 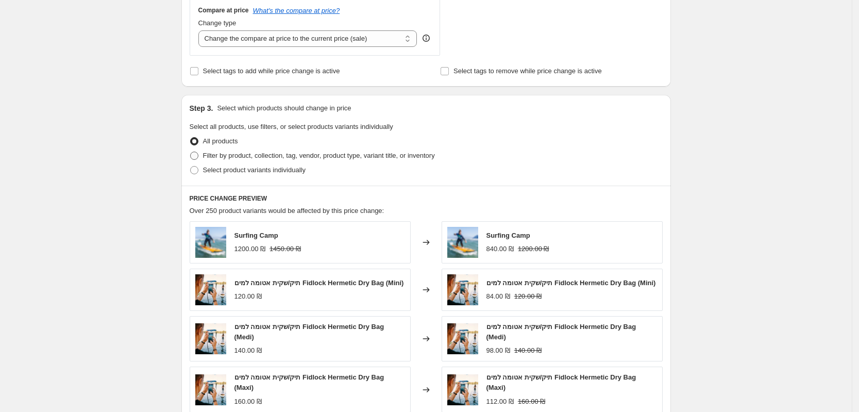 What do you see at coordinates (527, 296) in the screenshot?
I see `strike: 120.00 ₪` at bounding box center [527, 296].